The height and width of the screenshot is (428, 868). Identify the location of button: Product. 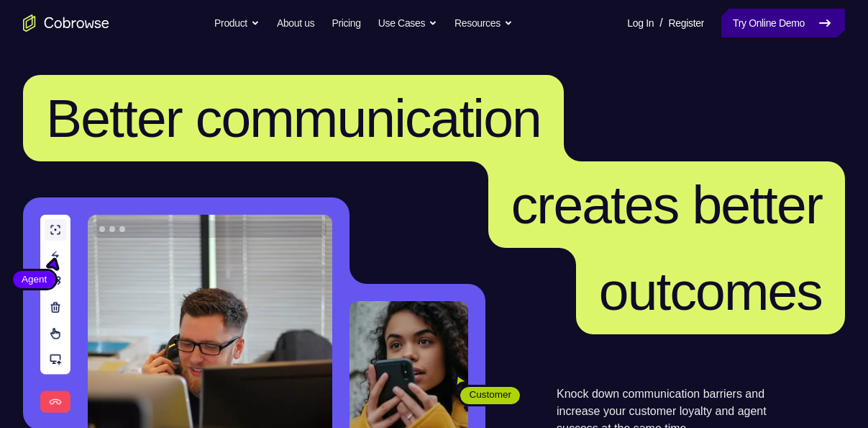
(237, 23).